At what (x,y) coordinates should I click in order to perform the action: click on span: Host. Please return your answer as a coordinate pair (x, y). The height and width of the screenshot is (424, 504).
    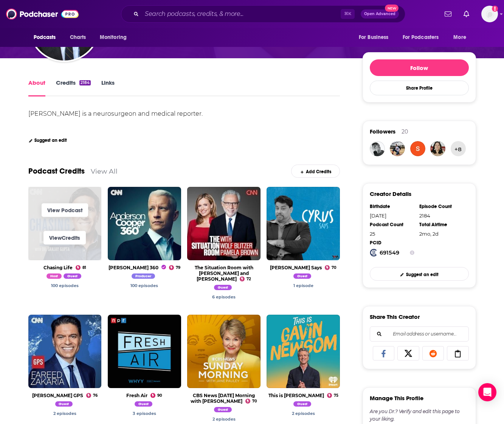
    Looking at the image, I should click on (54, 276).